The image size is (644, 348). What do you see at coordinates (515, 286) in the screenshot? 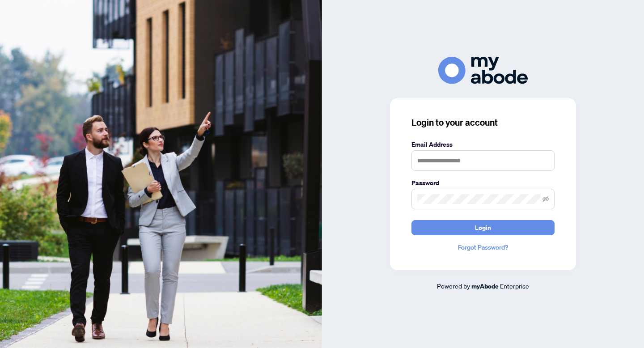
I see `span: Enterprise` at bounding box center [515, 286].